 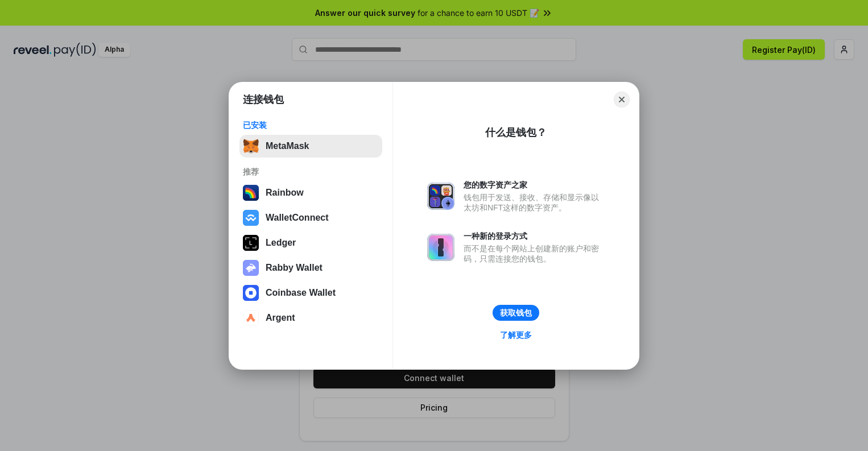 I want to click on button: Coinbase Wallet, so click(x=310, y=293).